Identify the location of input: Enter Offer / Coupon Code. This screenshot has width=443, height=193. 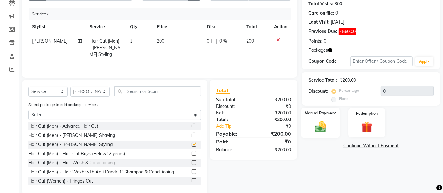
(382, 61).